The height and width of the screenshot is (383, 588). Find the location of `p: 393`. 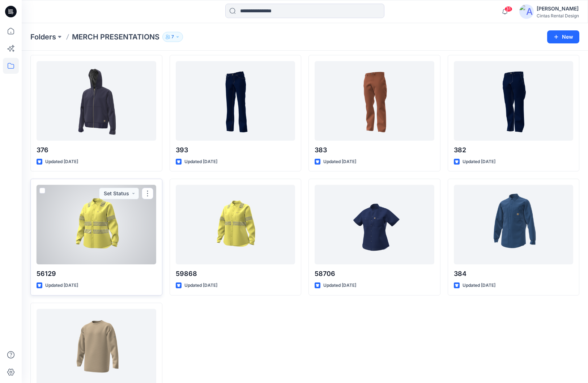

p: 393 is located at coordinates (235, 150).